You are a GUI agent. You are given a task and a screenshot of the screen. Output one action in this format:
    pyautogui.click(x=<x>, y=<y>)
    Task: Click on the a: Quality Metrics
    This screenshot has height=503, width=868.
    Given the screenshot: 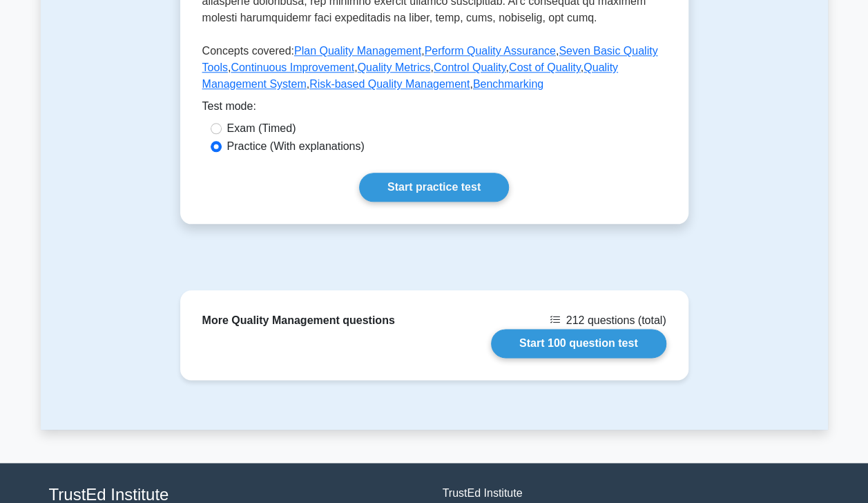 What is the action you would take?
    pyautogui.click(x=394, y=67)
    